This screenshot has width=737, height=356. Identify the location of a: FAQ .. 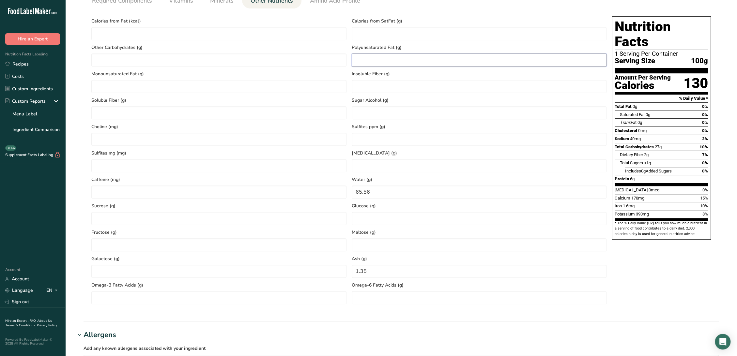
(34, 321).